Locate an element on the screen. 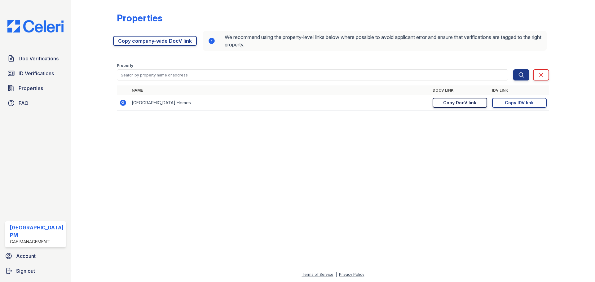 This screenshot has width=595, height=282. a: Account is located at coordinates (35, 256).